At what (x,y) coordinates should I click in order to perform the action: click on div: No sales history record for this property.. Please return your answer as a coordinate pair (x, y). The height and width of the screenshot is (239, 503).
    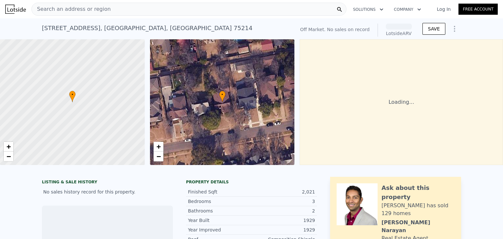
    Looking at the image, I should click on (107, 192).